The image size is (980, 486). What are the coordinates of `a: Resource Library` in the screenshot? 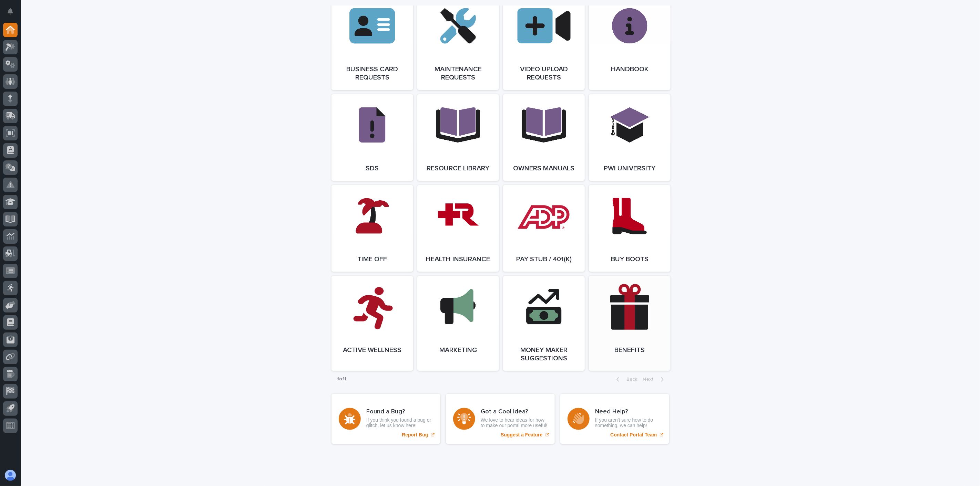 It's located at (458, 138).